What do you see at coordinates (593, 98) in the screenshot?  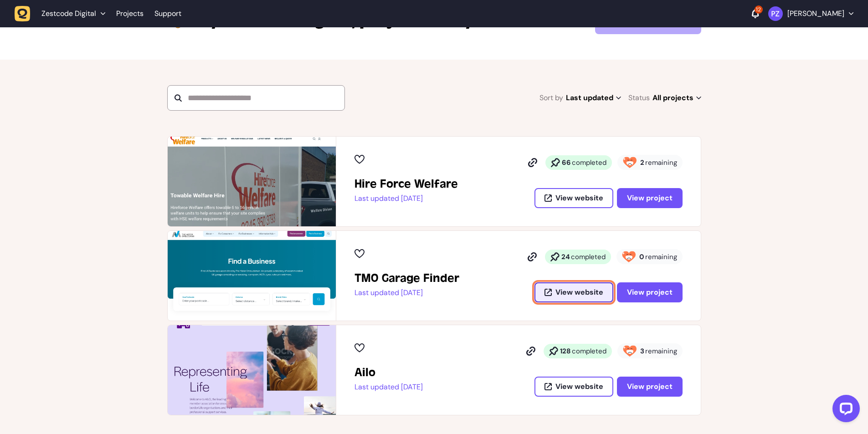 I see `span: Last updated` at bounding box center [593, 98].